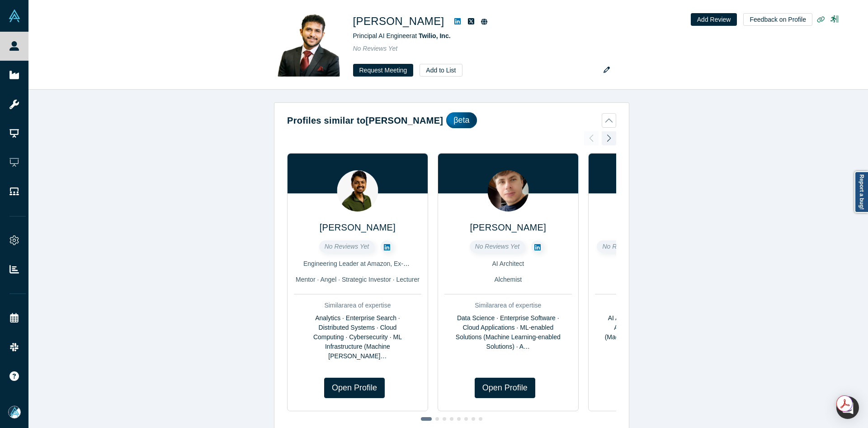 The height and width of the screenshot is (428, 868). I want to click on img: Pruthvi Shetty's Profile Image, so click(308, 45).